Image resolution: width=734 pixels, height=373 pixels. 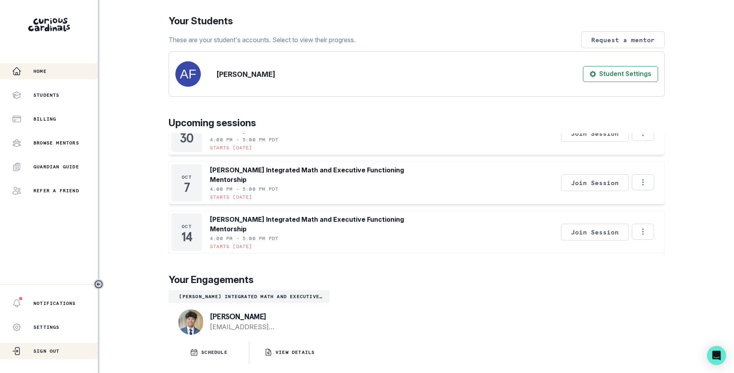 I want to click on button: Request a mentor, so click(x=623, y=40).